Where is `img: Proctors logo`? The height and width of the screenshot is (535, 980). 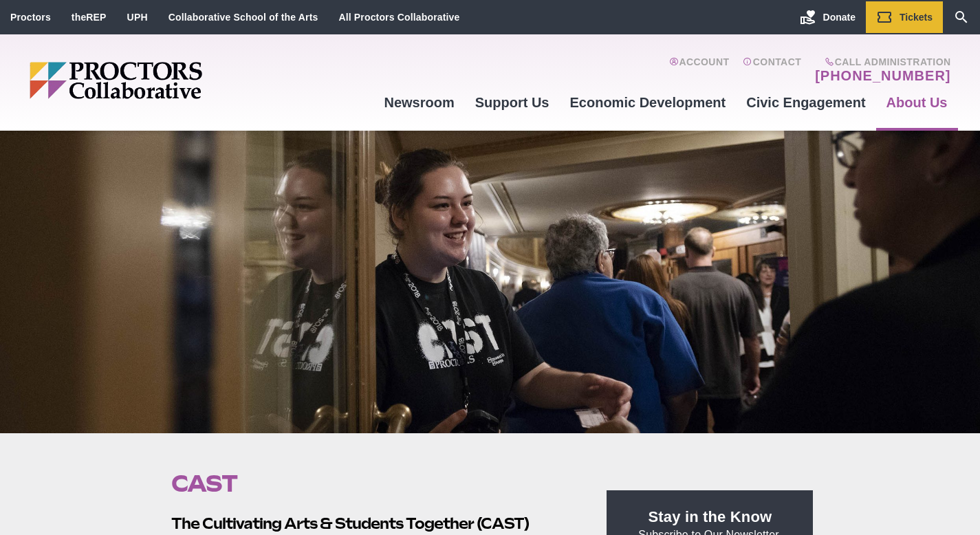 img: Proctors logo is located at coordinates (169, 81).